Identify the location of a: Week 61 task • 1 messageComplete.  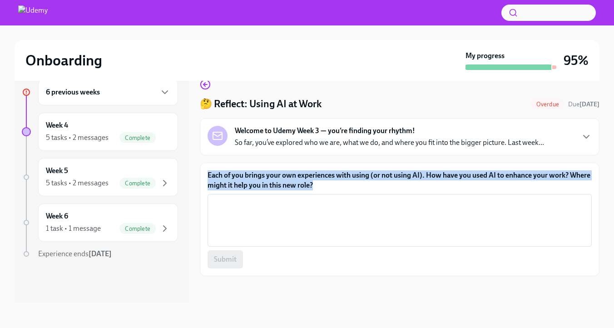
(100, 223).